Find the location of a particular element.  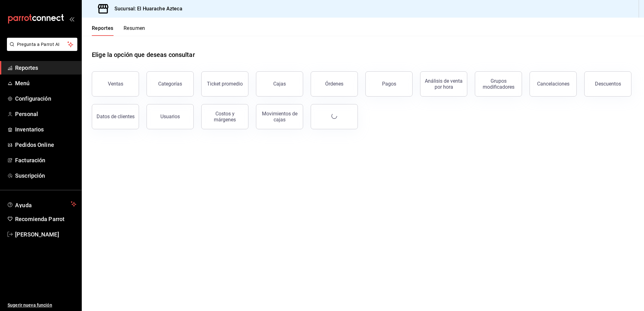

div: Ventas is located at coordinates (115, 83).